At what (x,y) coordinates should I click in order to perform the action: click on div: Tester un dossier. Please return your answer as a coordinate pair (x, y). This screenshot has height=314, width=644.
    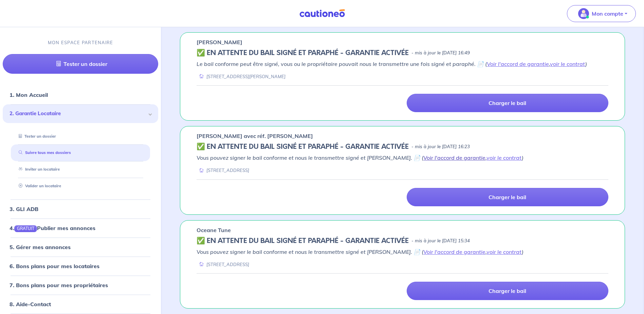
    Looking at the image, I should click on (80, 136).